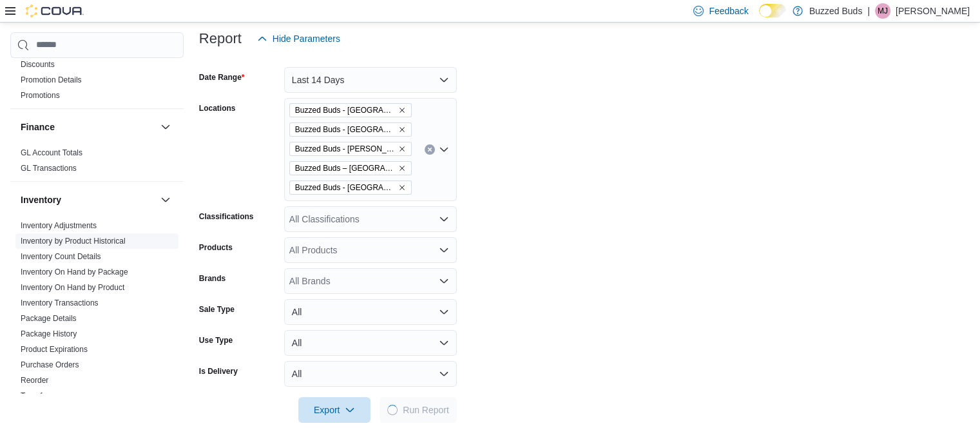 Image resolution: width=980 pixels, height=448 pixels. What do you see at coordinates (334, 410) in the screenshot?
I see `button: Export` at bounding box center [334, 410].